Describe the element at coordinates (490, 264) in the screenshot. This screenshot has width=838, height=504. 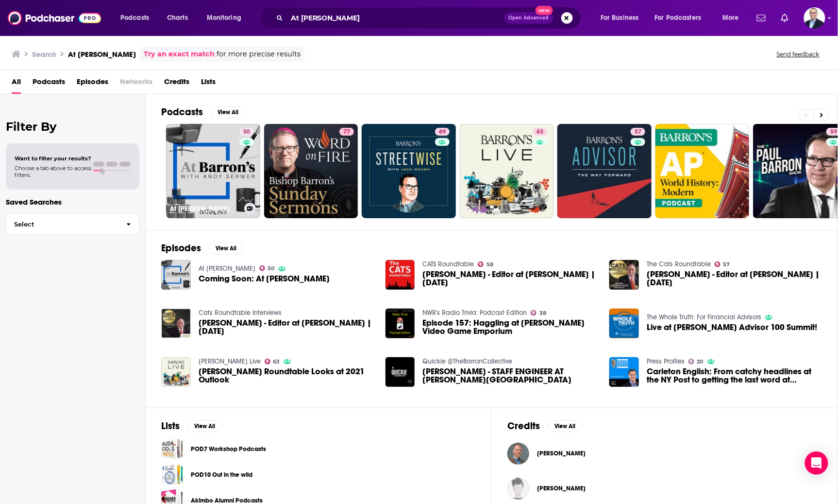
I see `span: 58` at that location.